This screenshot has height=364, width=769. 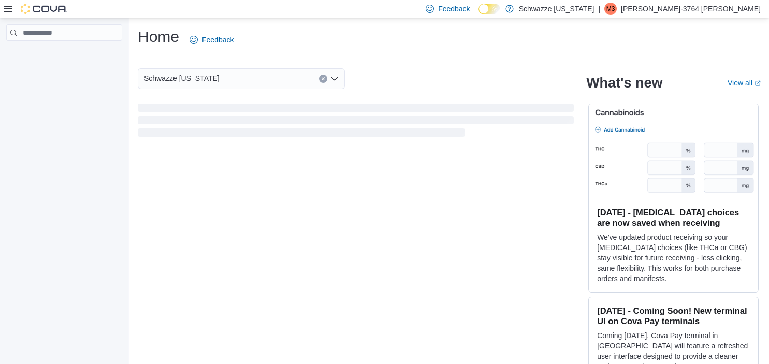 I want to click on a: View allExternal link, so click(x=744, y=83).